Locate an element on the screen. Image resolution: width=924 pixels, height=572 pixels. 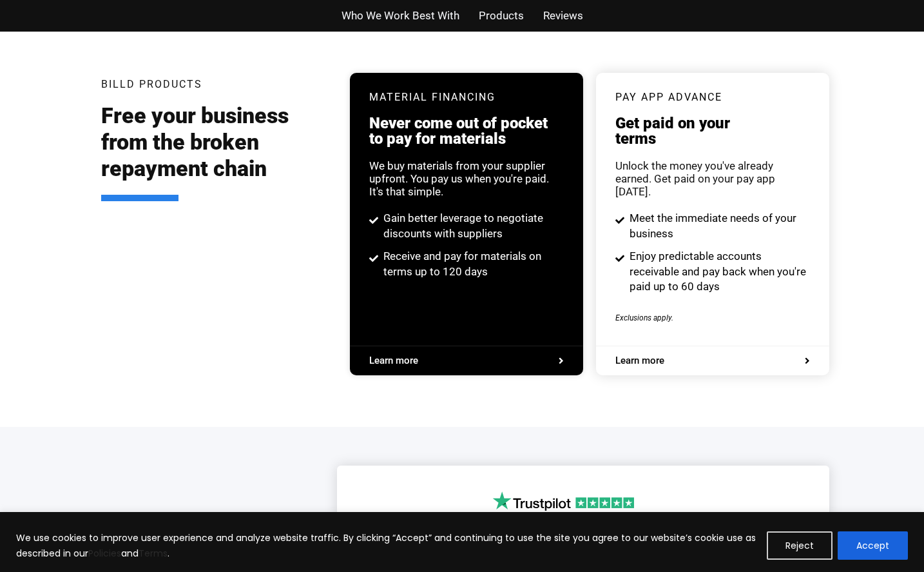
div: We buy materials from your supplier upfront. You pay us when you're paid. It's that simple. is located at coordinates (466, 178).